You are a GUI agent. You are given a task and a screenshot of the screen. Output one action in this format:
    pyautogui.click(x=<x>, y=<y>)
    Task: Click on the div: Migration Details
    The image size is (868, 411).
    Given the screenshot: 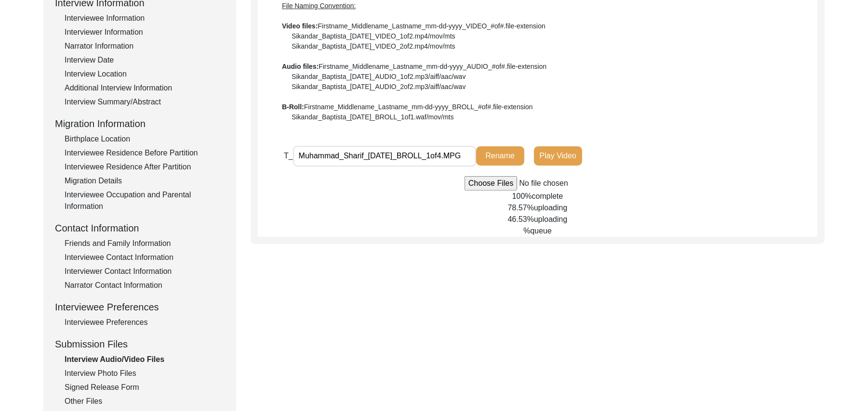 What is the action you would take?
    pyautogui.click(x=144, y=181)
    